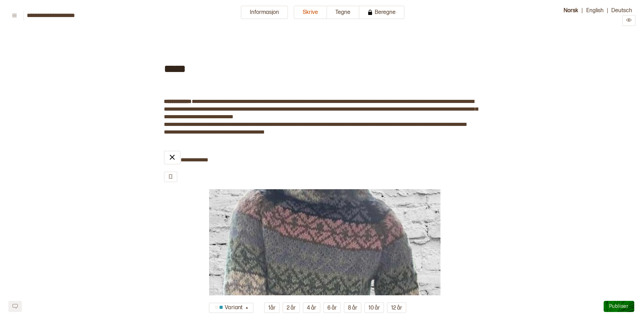 The width and height of the screenshot is (644, 320). Describe the element at coordinates (397, 308) in the screenshot. I see `button: 12 år` at that location.